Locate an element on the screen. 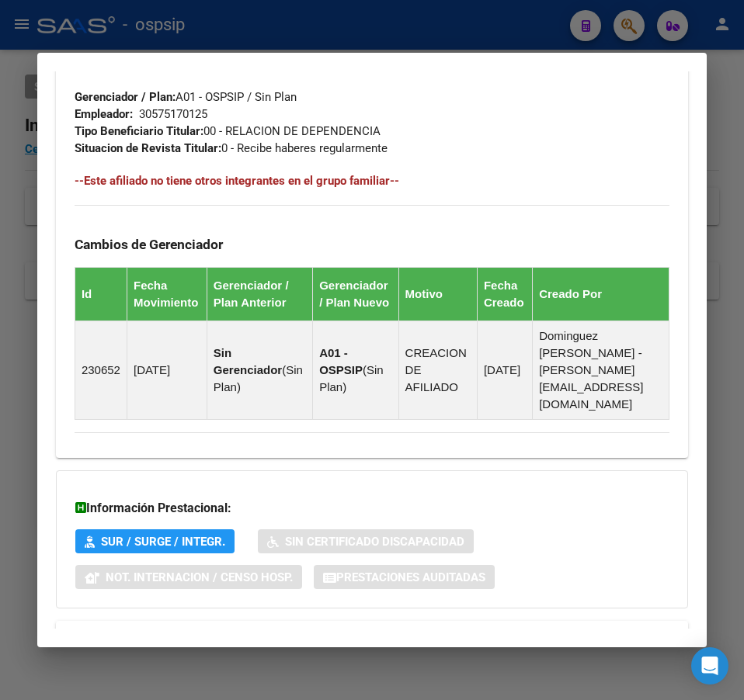  th: Gerenciador / Plan Nuevo is located at coordinates (356, 294).